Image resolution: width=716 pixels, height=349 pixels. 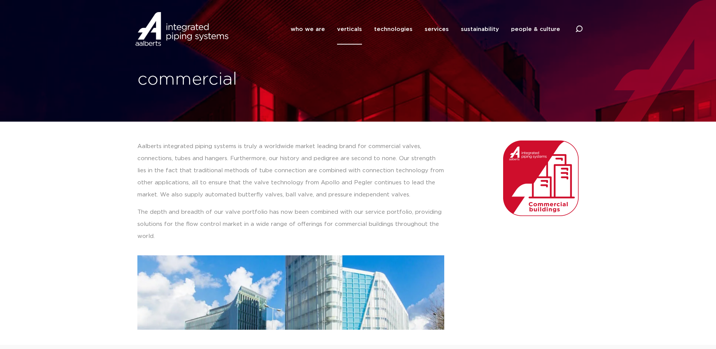 What do you see at coordinates (308, 29) in the screenshot?
I see `a: who we are` at bounding box center [308, 29].